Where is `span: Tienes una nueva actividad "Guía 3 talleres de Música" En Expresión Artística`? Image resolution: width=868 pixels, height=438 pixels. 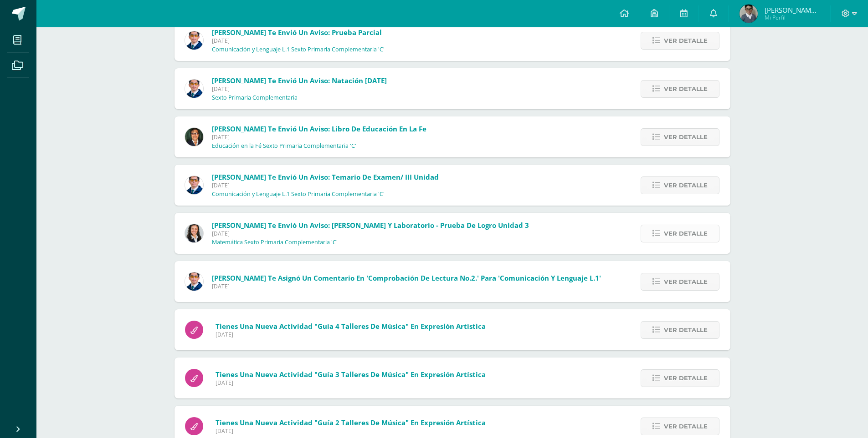 span: Tienes una nueva actividad "Guía 3 talleres de Música" En Expresión Artística is located at coordinates (350, 374).